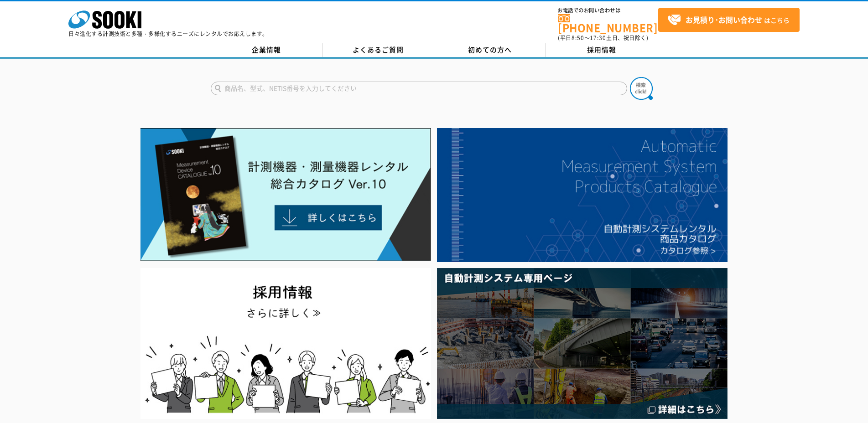 This screenshot has height=423, width=868. What do you see at coordinates (490, 50) in the screenshot?
I see `span: 初めての方へ` at bounding box center [490, 50].